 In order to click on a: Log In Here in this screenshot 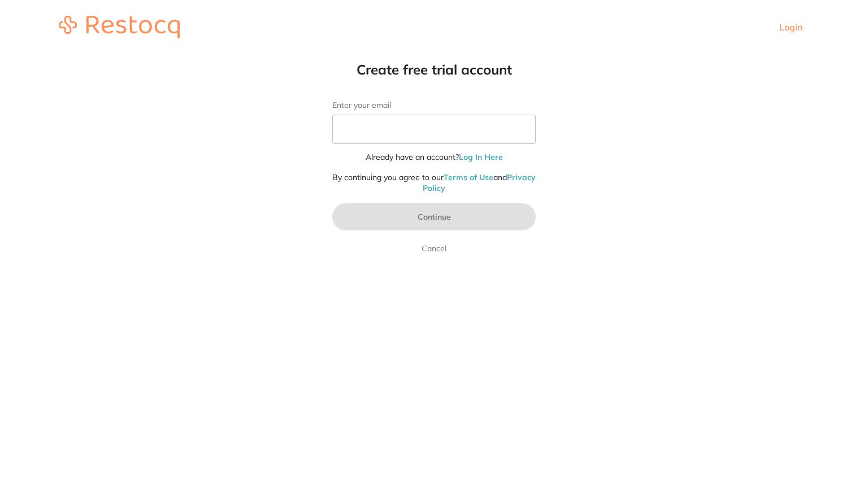, I will do `click(480, 157)`.